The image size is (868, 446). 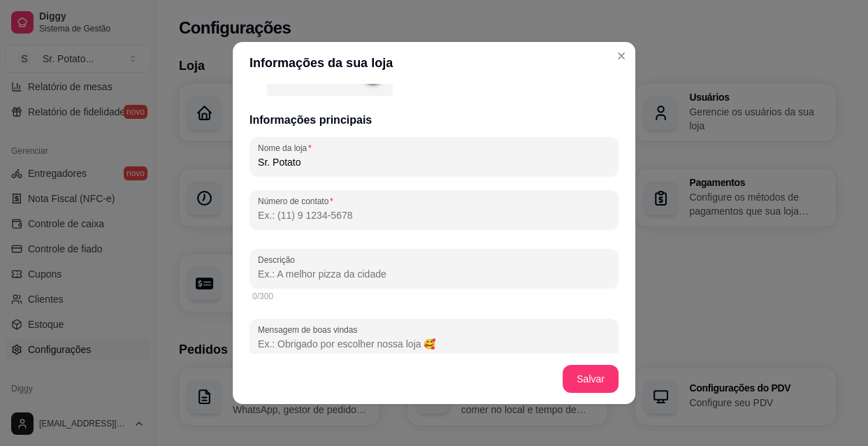 What do you see at coordinates (434, 63) in the screenshot?
I see `header: Informações da sua loja` at bounding box center [434, 63].